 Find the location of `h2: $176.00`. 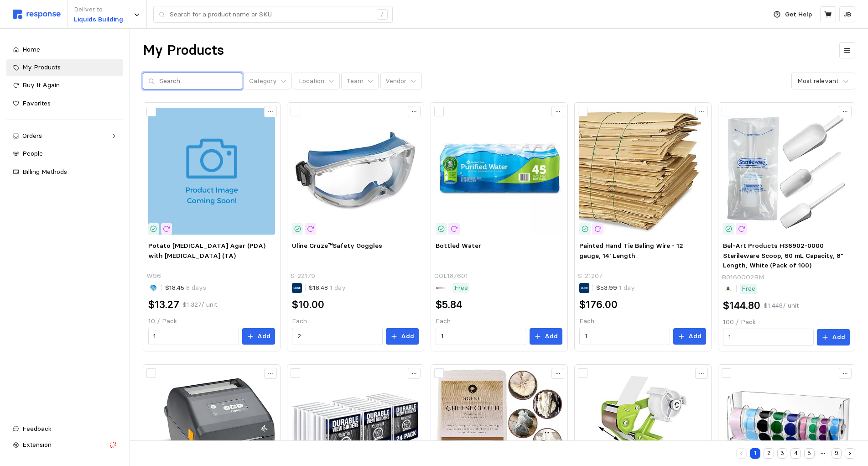

h2: $176.00 is located at coordinates (598, 304).